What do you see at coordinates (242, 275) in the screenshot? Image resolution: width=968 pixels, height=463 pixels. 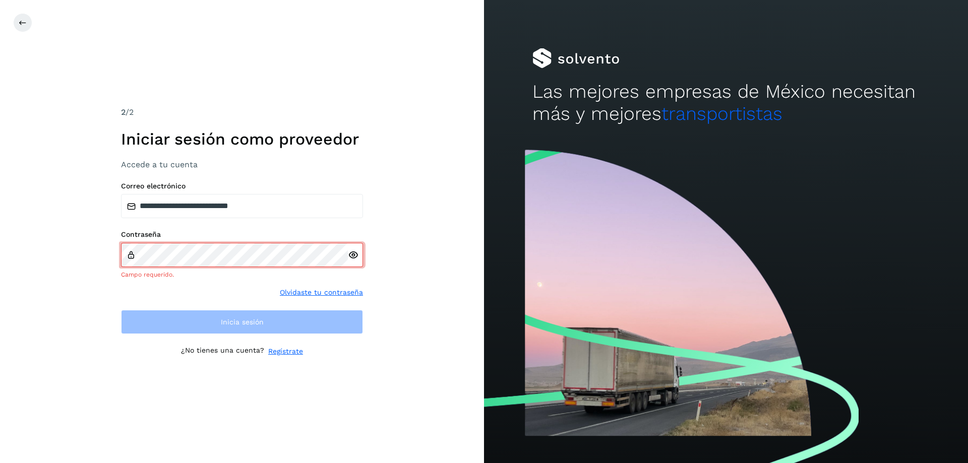 I see `div: Campo requerido.` at bounding box center [242, 275].